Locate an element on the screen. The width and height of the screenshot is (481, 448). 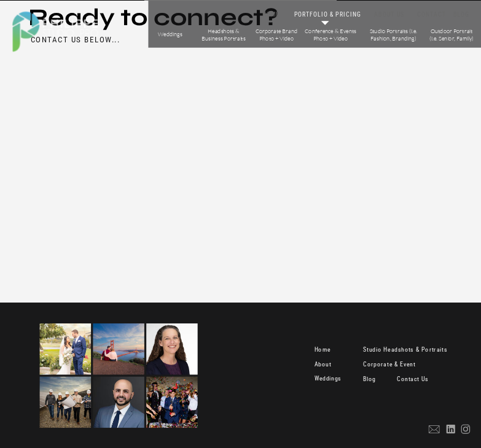
nav: BLOG is located at coordinates (461, 15).